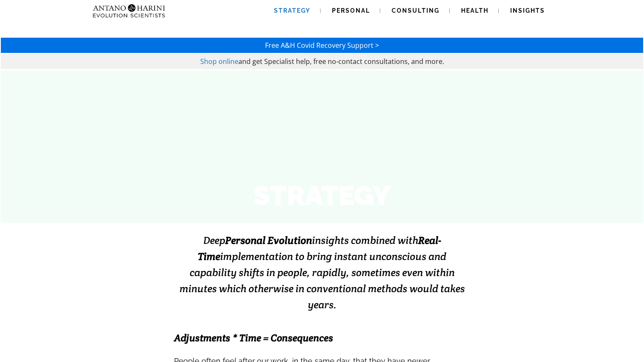 The image size is (644, 362). Describe the element at coordinates (527, 11) in the screenshot. I see `span: Insights` at that location.